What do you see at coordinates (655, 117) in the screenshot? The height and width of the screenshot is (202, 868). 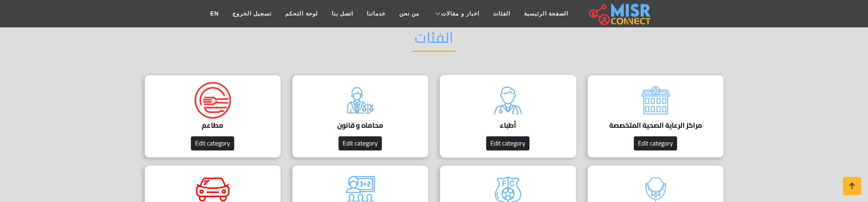 I see `a: مراكز الرعاية الصحية المتخصصة Edit category` at bounding box center [655, 117].